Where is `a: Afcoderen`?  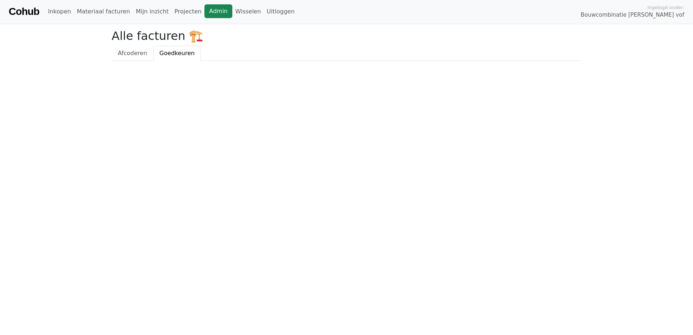 a: Afcoderen is located at coordinates (132, 53).